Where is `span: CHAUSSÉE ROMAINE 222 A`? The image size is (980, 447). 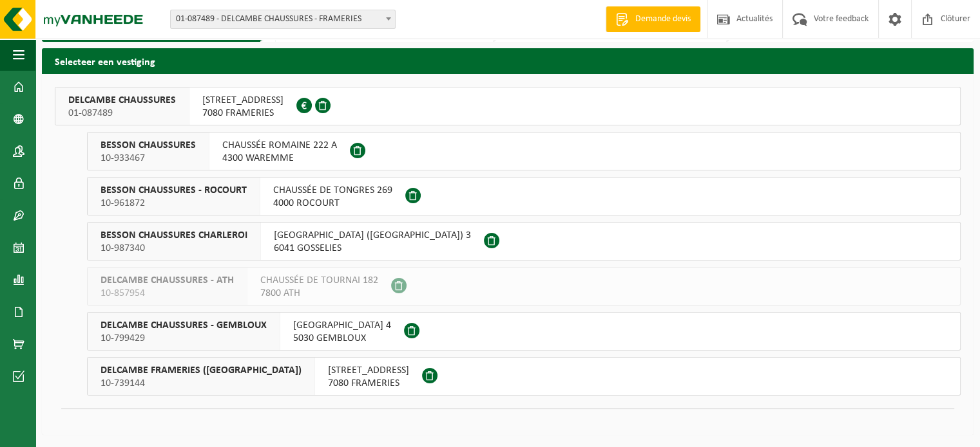
span: CHAUSSÉE ROMAINE 222 A is located at coordinates (279, 146).